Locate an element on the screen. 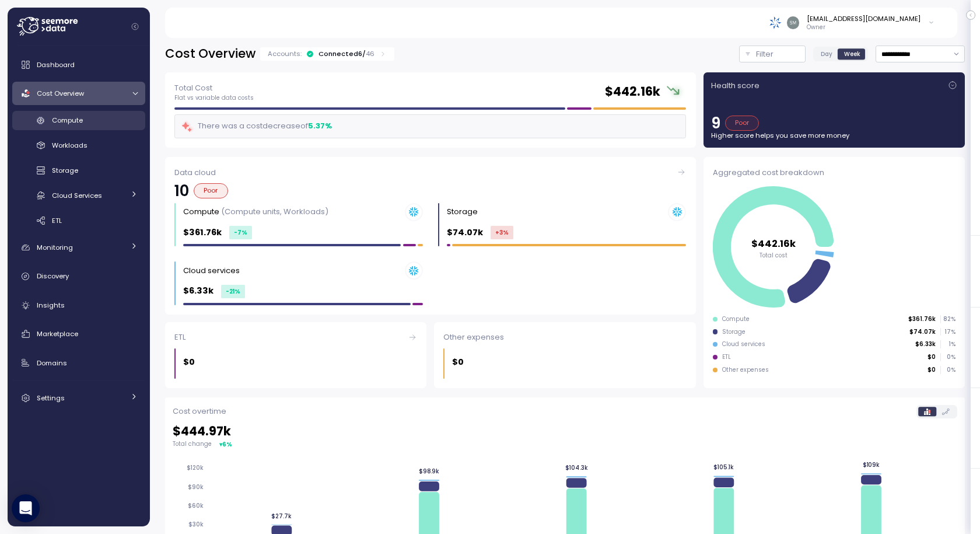  tspan: $120k is located at coordinates (195, 467).